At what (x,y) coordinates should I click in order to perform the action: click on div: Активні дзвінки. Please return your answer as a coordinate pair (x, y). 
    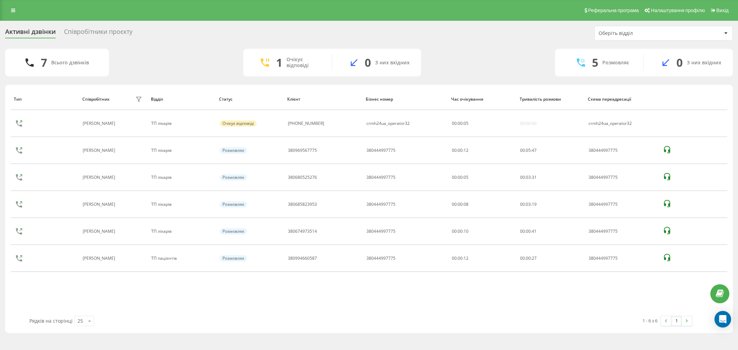
    Looking at the image, I should click on (30, 33).